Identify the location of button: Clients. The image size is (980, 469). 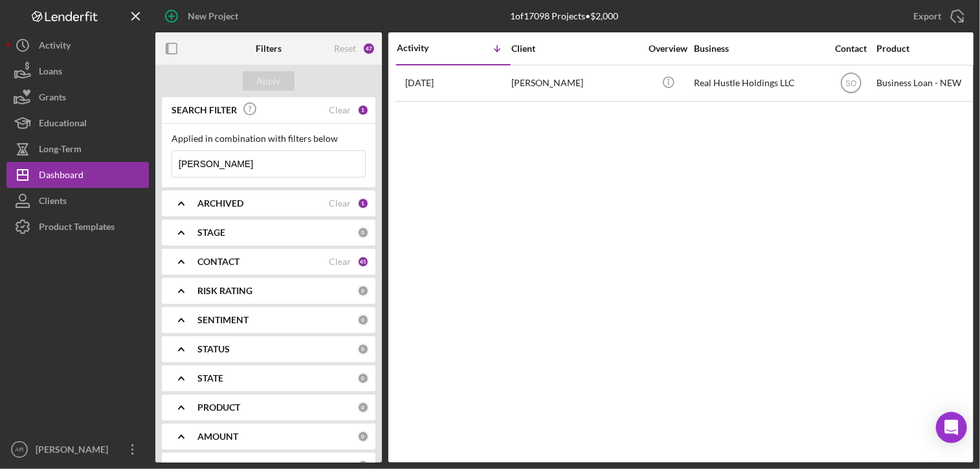
(77, 201).